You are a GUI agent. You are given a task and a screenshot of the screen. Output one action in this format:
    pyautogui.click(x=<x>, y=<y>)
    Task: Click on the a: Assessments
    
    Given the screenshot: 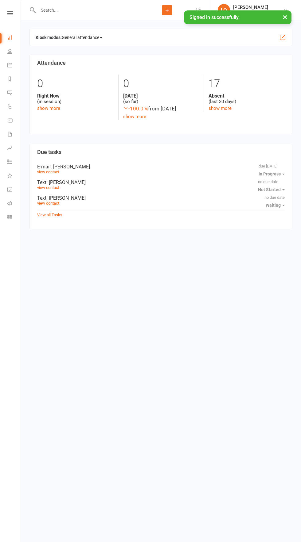 What is the action you would take?
    pyautogui.click(x=14, y=148)
    